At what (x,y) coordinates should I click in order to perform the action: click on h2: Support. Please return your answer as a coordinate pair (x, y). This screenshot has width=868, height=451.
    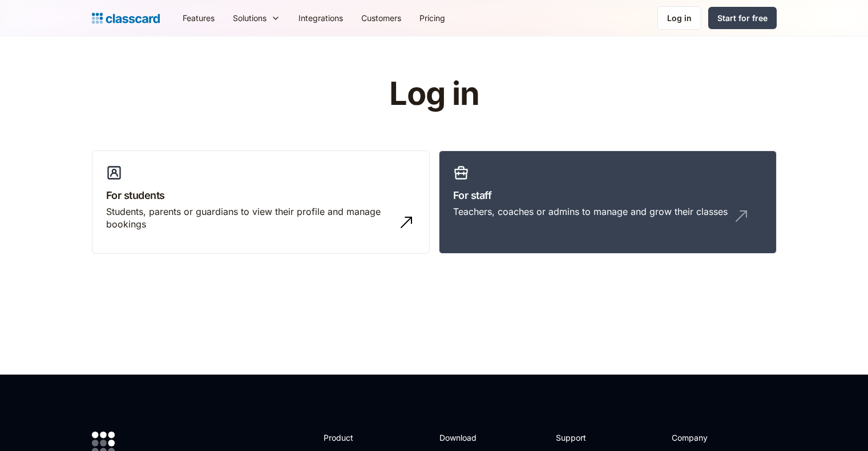
    Looking at the image, I should click on (579, 437).